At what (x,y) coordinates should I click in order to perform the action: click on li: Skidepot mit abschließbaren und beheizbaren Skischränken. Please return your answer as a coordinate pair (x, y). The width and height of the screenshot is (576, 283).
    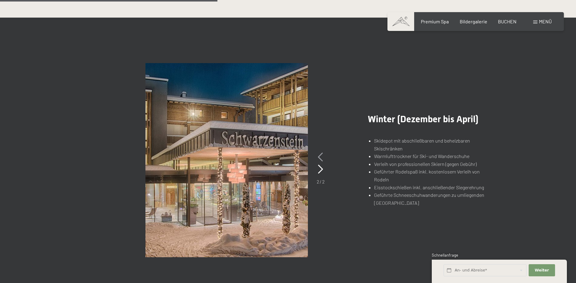
    Looking at the image, I should click on (434, 144).